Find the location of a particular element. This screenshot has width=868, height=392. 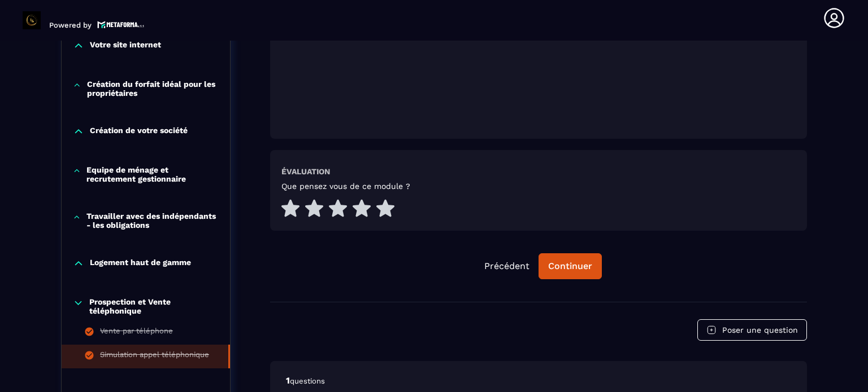

p: Création de votre société is located at coordinates (139, 132).